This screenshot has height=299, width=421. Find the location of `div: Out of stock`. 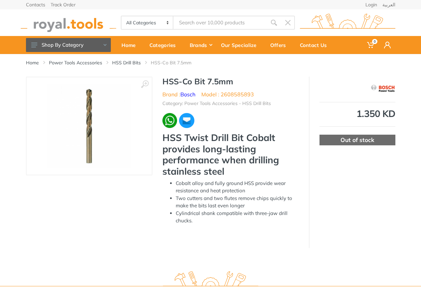

div: Out of stock is located at coordinates (357, 140).